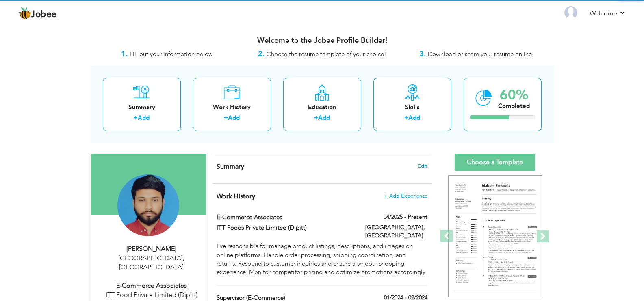 The image size is (644, 301). What do you see at coordinates (44, 15) in the screenshot?
I see `span: Jobee` at bounding box center [44, 15].